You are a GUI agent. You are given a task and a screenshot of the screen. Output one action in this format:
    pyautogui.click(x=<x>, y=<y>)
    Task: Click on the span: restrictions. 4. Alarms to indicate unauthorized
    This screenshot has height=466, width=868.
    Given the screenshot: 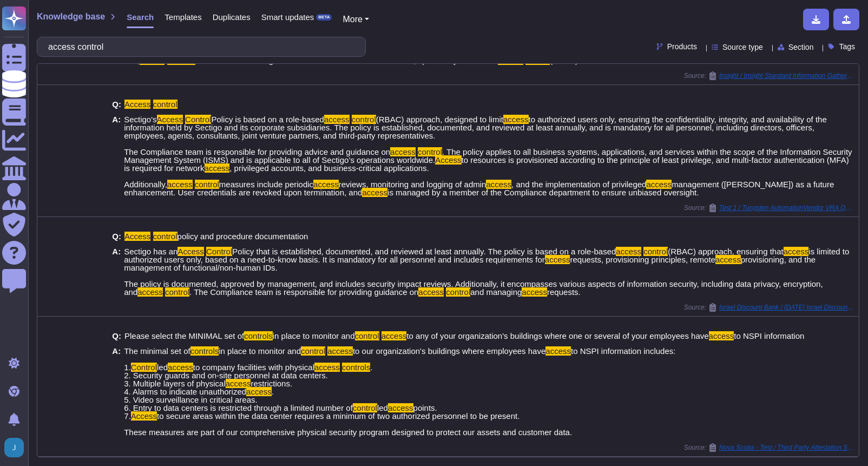 What is the action you would take?
    pyautogui.click(x=208, y=387)
    